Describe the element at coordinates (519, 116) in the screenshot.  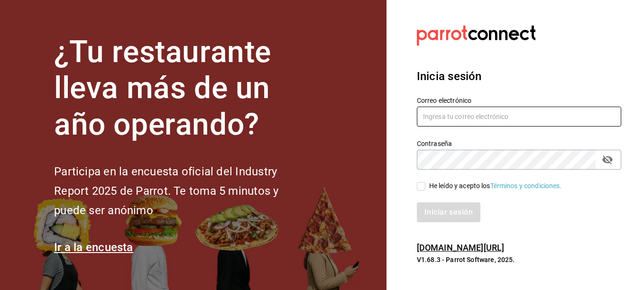
I see `input: Ingresa tu correo electrónico` at that location.